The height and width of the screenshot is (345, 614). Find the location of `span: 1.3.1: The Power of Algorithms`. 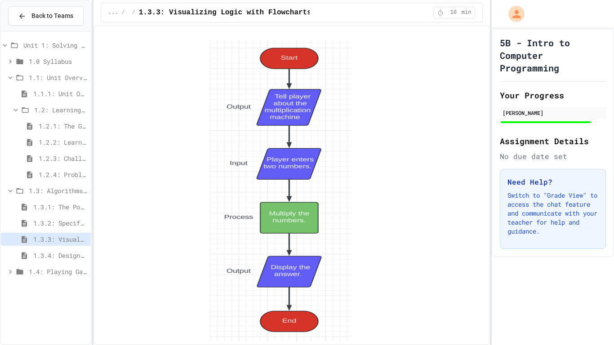

span: 1.3.1: The Power of Algorithms is located at coordinates (60, 207).